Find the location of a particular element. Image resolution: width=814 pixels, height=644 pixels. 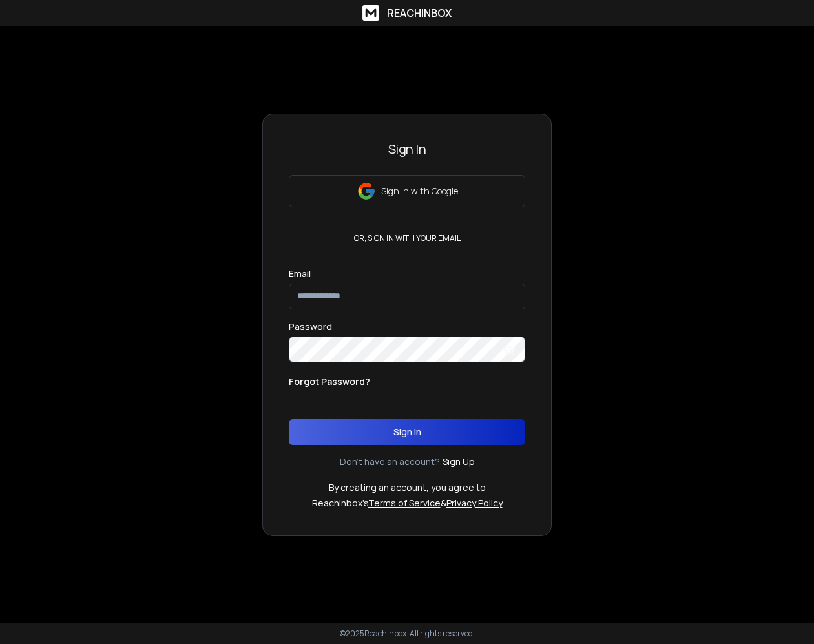

p: Don't have an account? is located at coordinates (390, 462).